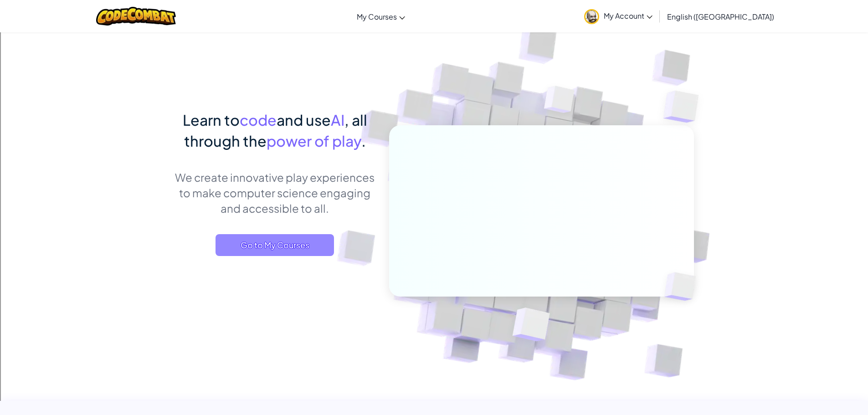 This screenshot has width=868, height=415. Describe the element at coordinates (381, 16) in the screenshot. I see `a: My Courses` at that location.